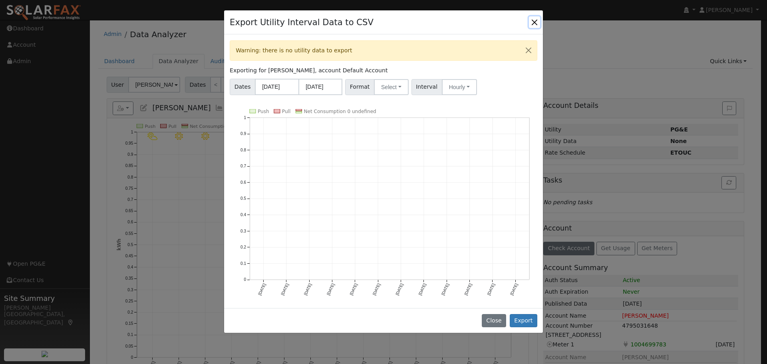 Image resolution: width=767 pixels, height=364 pixels. Describe the element at coordinates (286, 111) in the screenshot. I see `text: Pull` at that location.